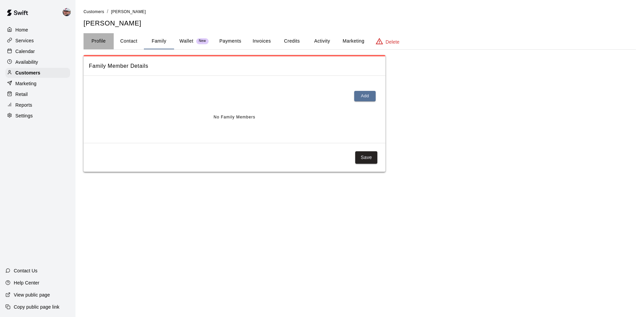 The width and height of the screenshot is (644, 317). What do you see at coordinates (28, 73) in the screenshot?
I see `p: Customers` at bounding box center [28, 73].